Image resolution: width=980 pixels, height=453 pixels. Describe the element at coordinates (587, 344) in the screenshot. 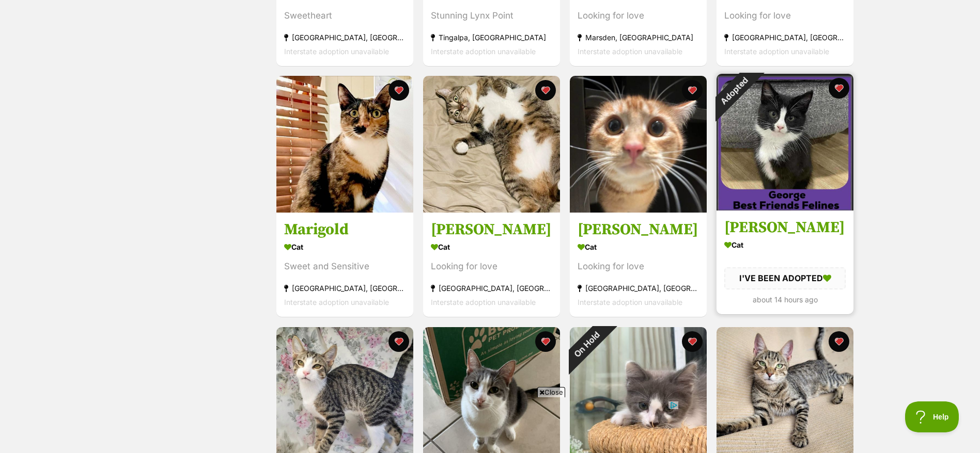

I see `div: On Hold` at that location.